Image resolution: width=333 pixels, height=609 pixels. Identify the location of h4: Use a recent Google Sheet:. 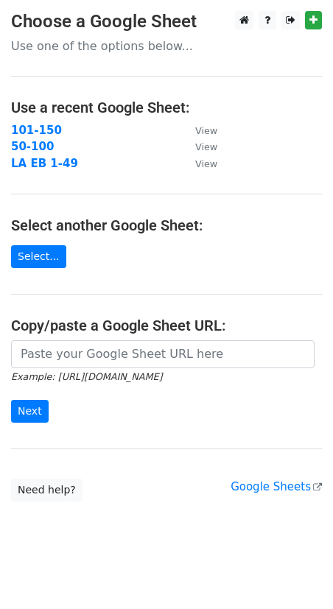
(166, 107).